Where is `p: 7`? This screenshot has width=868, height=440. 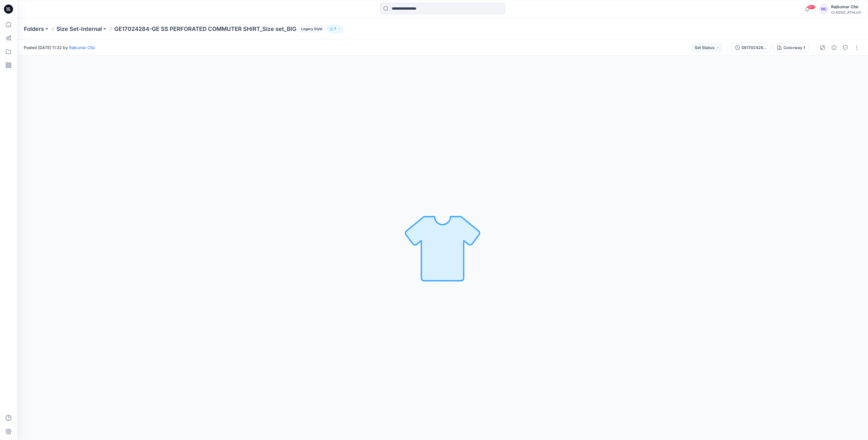 p: 7 is located at coordinates (335, 29).